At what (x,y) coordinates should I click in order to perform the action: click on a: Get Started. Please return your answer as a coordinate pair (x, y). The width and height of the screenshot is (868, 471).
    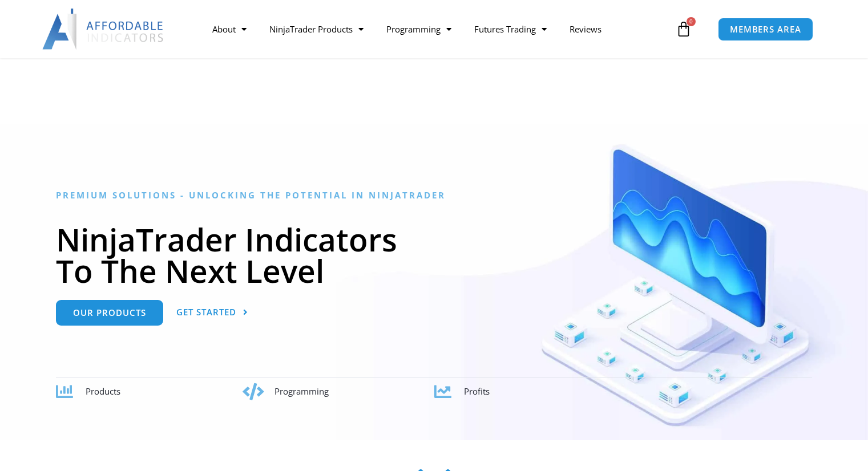
    Looking at the image, I should click on (212, 313).